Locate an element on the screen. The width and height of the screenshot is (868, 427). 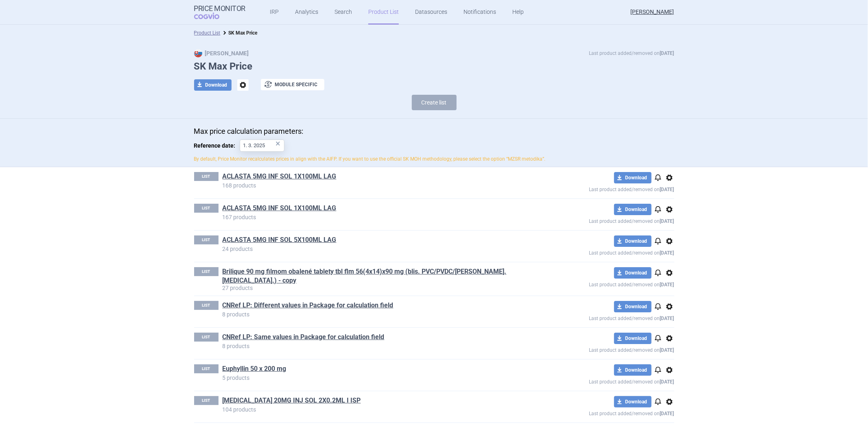
span: COGVIO is located at coordinates (213, 16).